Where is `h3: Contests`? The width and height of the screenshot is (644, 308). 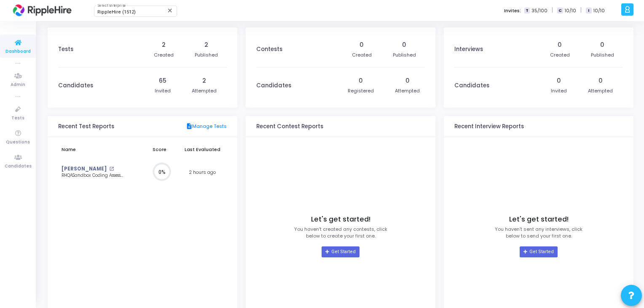
h3: Contests is located at coordinates (270, 49).